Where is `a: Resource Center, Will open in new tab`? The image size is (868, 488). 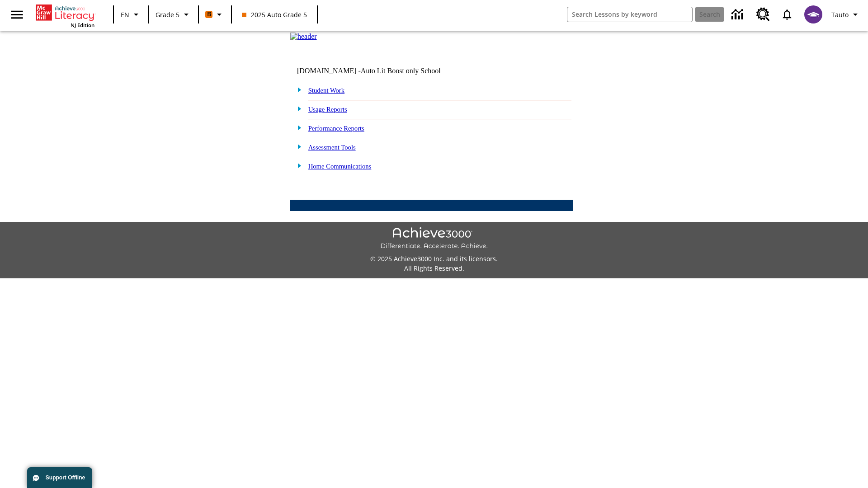
a: Resource Center, Will open in new tab is located at coordinates (763, 14).